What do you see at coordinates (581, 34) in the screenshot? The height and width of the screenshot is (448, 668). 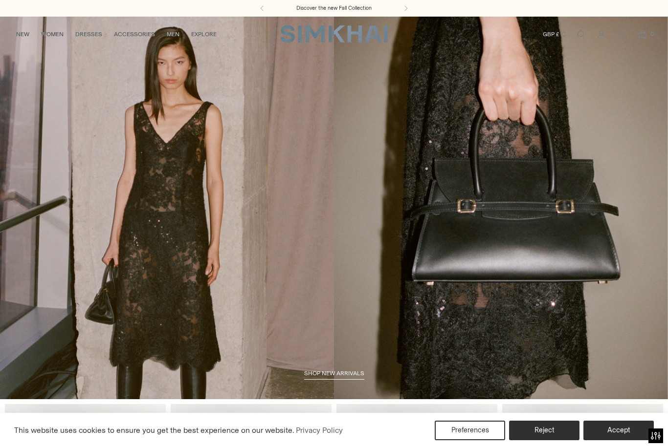 I see `a: Open search modal` at bounding box center [581, 34].